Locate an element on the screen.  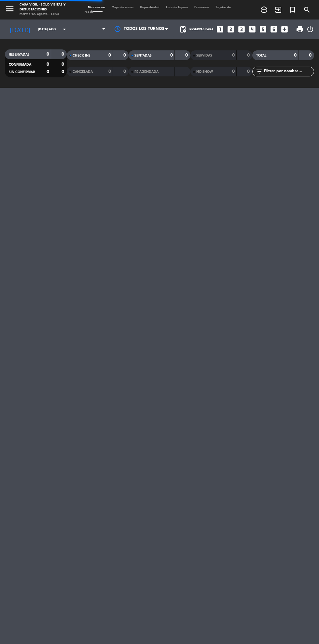
span: RE AGENDADA is located at coordinates (146, 72).